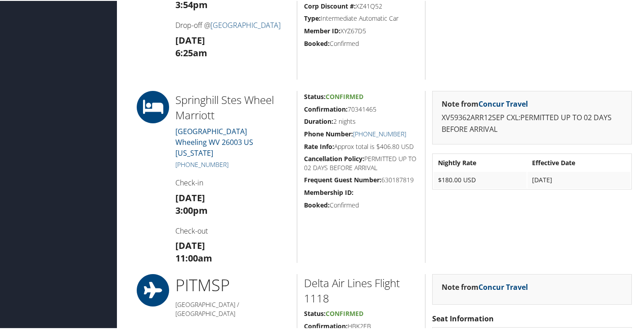  I want to click on strong: 3:00pm, so click(192, 209).